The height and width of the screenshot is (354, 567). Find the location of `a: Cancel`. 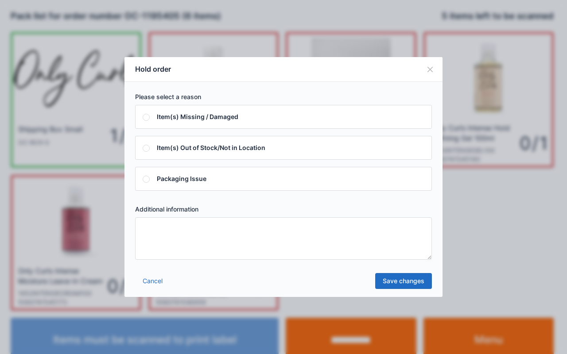

a: Cancel is located at coordinates (152, 281).